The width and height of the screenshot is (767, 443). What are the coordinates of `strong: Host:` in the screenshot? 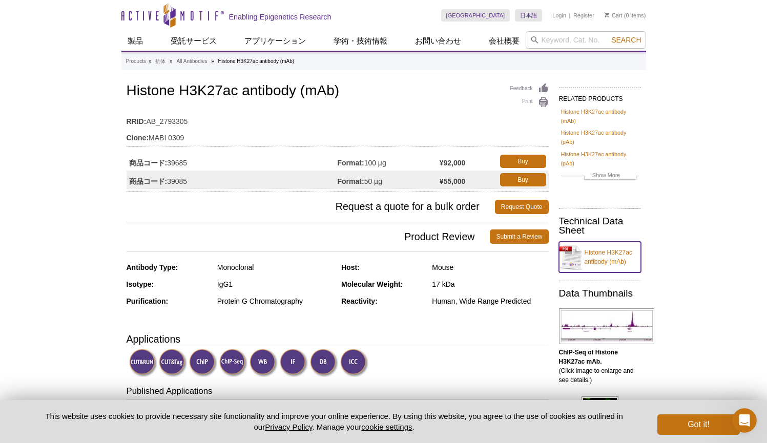 It's located at (350, 267).